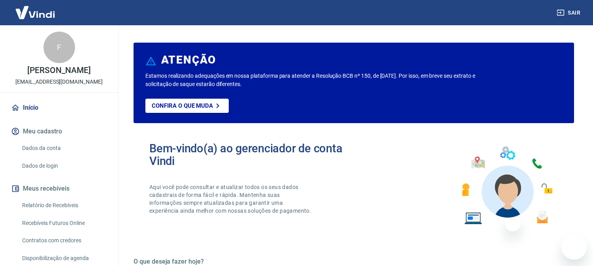 The width and height of the screenshot is (593, 266). I want to click on a: Dados de login, so click(64, 166).